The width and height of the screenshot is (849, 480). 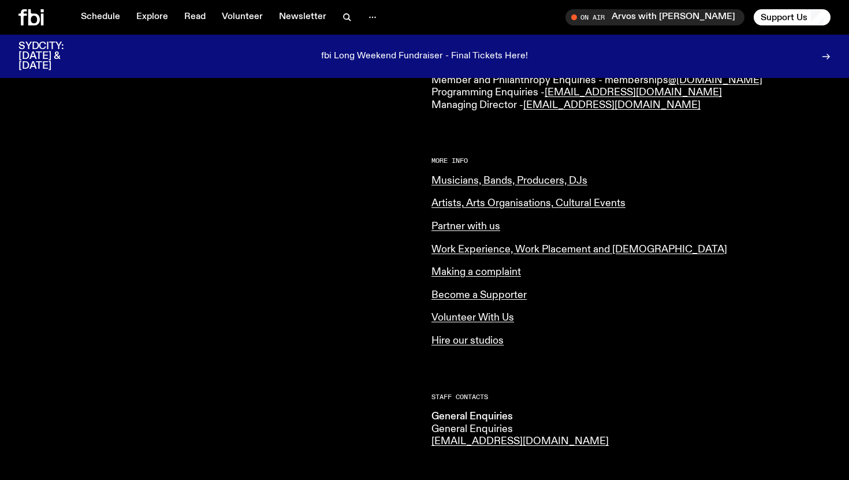 What do you see at coordinates (466, 227) in the screenshot?
I see `a: Partner with us` at bounding box center [466, 227].